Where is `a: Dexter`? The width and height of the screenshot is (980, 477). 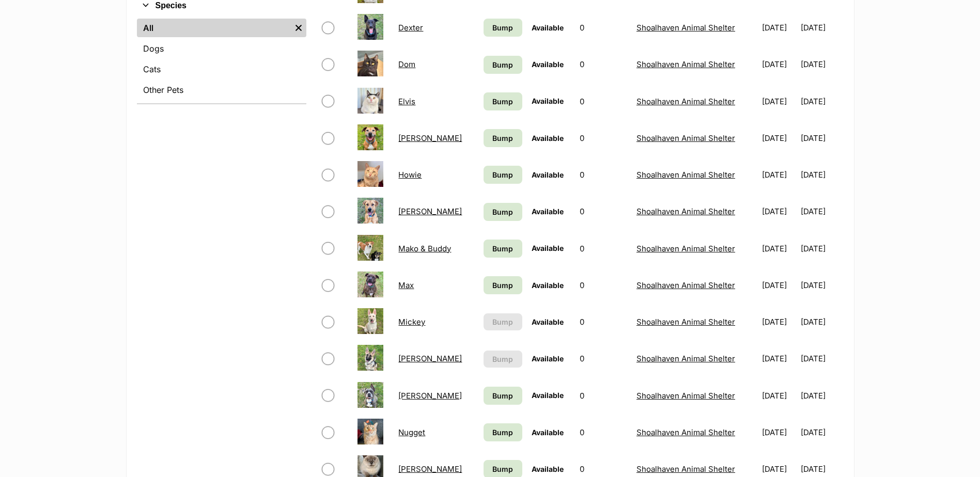
a: Dexter is located at coordinates (411, 27).